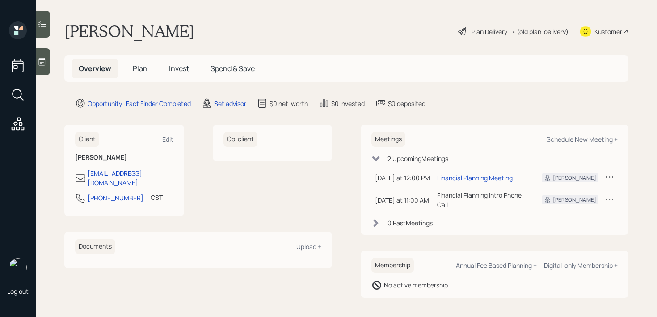 Image resolution: width=657 pixels, height=317 pixels. What do you see at coordinates (474, 177) in the screenshot?
I see `div: Financial Planning Meeting` at bounding box center [474, 177].